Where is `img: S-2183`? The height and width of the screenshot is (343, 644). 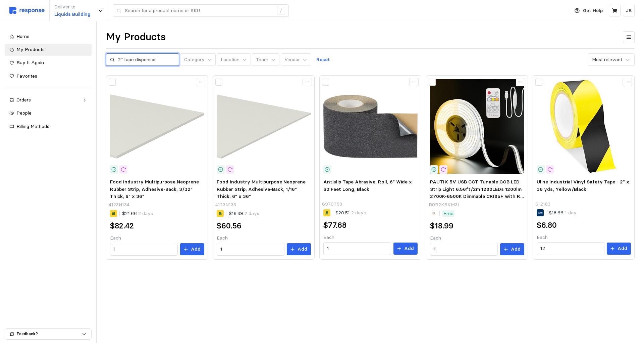 img: S-2183 is located at coordinates (584, 126).